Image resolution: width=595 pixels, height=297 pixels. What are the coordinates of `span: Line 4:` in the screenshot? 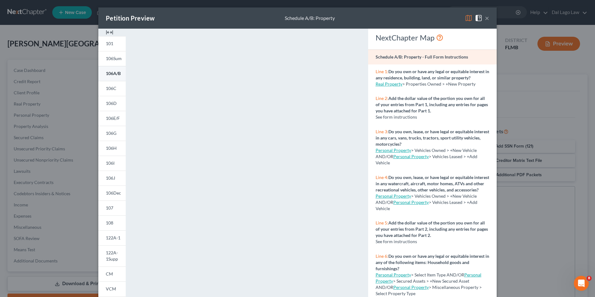 It's located at (382, 177).